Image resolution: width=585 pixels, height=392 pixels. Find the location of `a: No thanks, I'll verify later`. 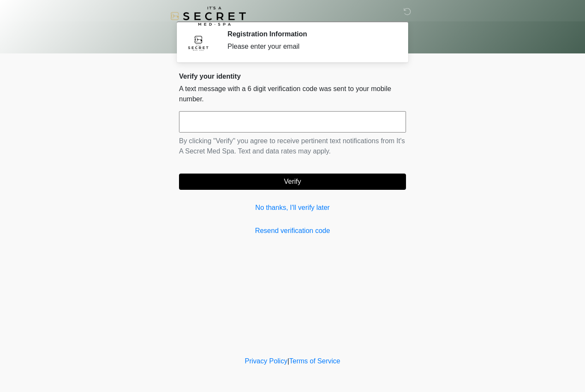

a: No thanks, I'll verify later is located at coordinates (292, 208).